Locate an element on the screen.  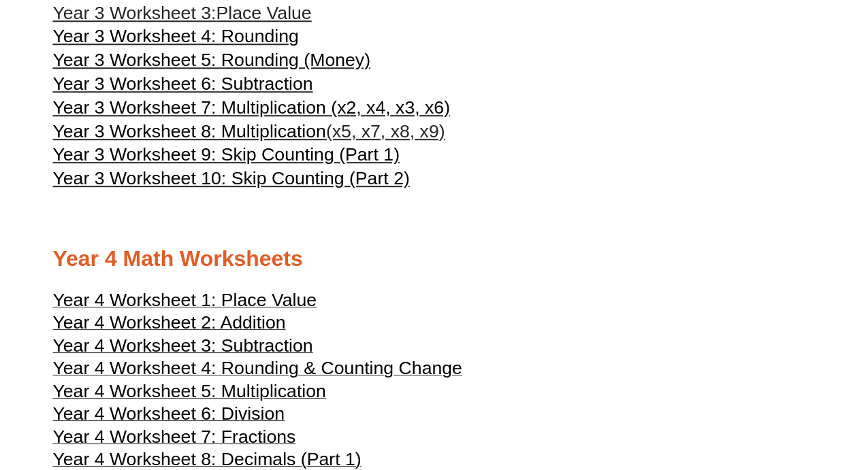
a: Year 3 Worksheet 6: Subtraction is located at coordinates (183, 84).